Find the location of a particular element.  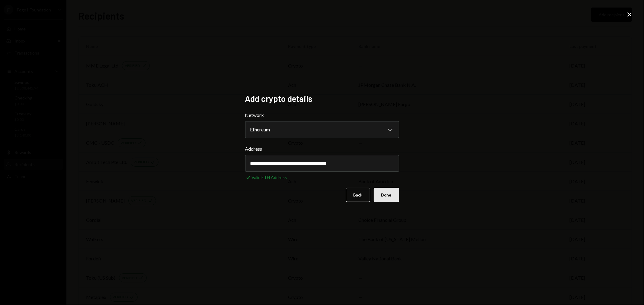

button: Network is located at coordinates (322, 130).